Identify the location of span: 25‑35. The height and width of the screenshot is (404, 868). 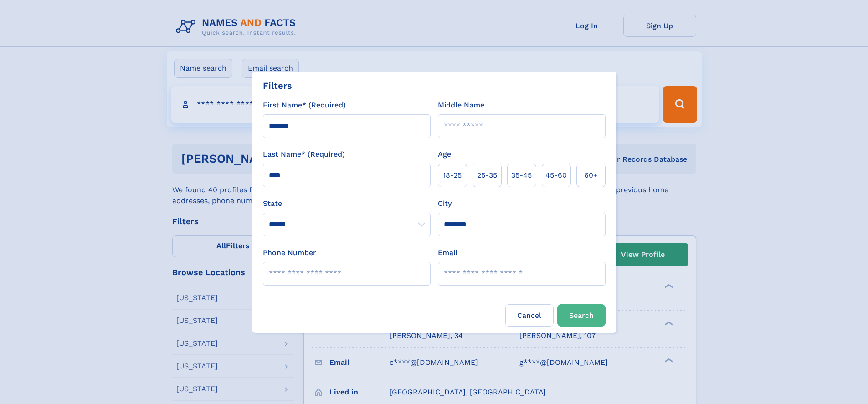
(487, 175).